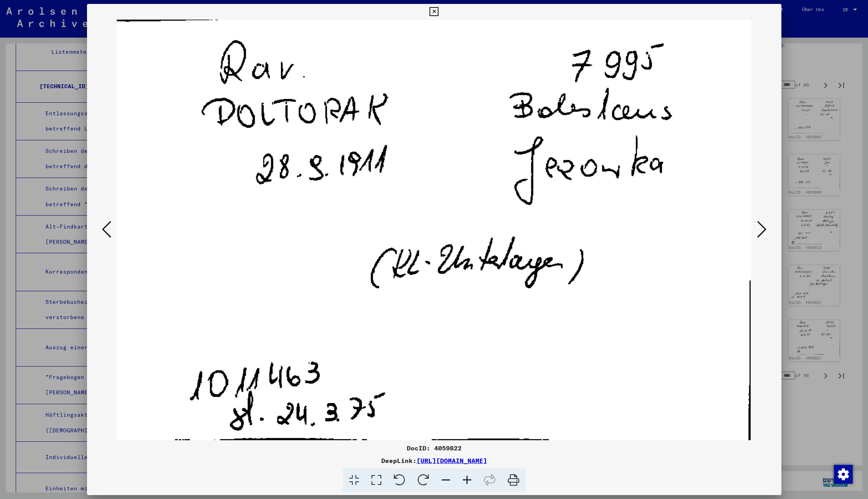 This screenshot has width=868, height=499. What do you see at coordinates (434, 448) in the screenshot?
I see `div: DocID: 4059822` at bounding box center [434, 448].